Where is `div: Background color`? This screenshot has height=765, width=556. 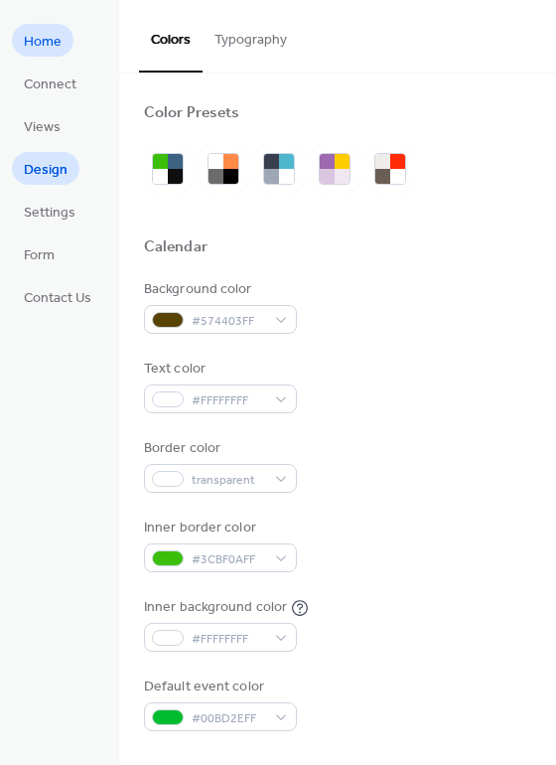
div: Background color is located at coordinates (219, 289).